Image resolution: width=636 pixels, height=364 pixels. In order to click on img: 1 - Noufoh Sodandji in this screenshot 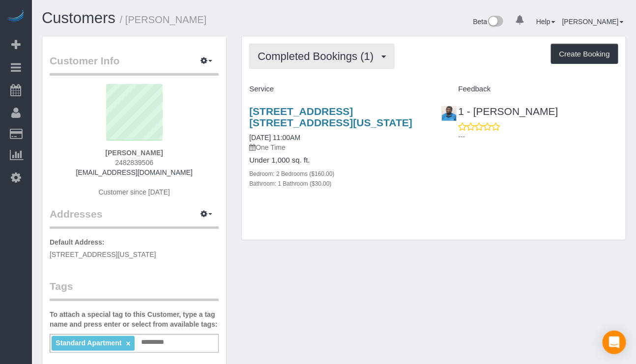, I will do `click(449, 113)`.